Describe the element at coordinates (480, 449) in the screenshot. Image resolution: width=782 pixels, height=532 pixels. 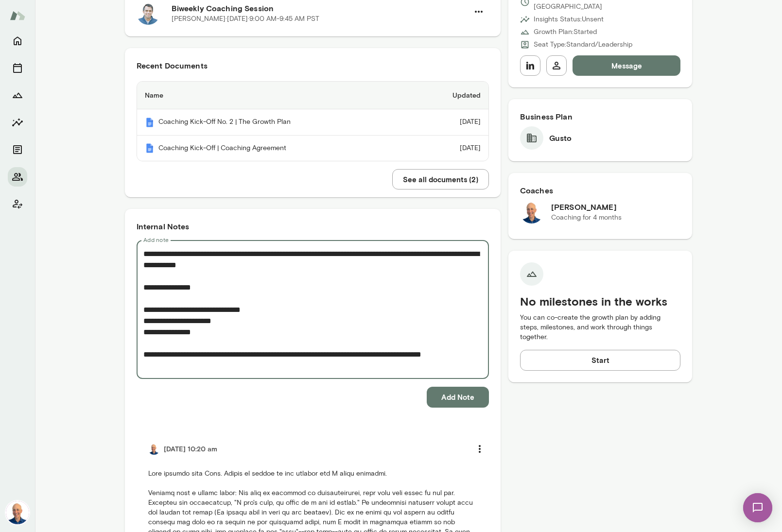
I see `button: more` at that location.